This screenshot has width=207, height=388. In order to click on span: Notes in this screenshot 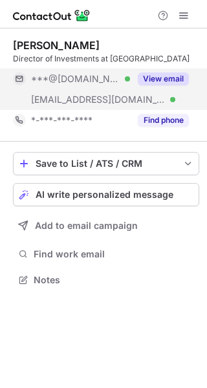, I will do `click(114, 280)`.